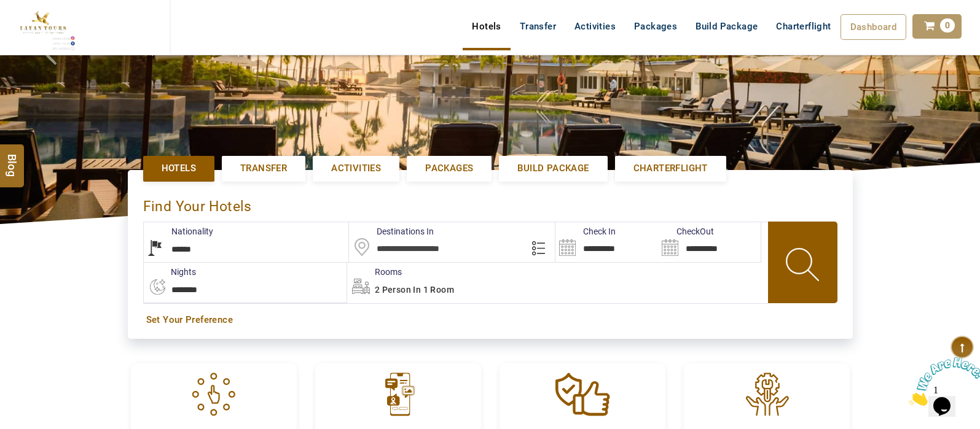 The height and width of the screenshot is (429, 980). What do you see at coordinates (449, 168) in the screenshot?
I see `span: Packages` at bounding box center [449, 168].